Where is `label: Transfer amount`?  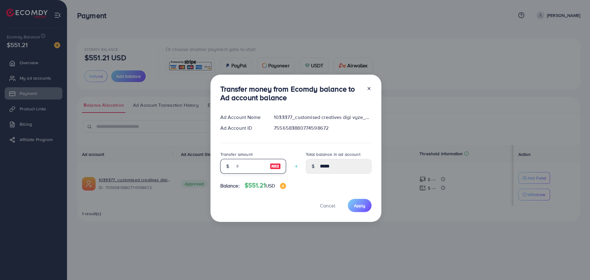 label: Transfer amount is located at coordinates (236, 154).